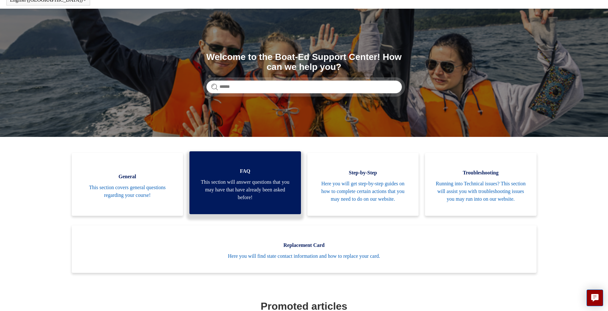 This screenshot has width=608, height=311. What do you see at coordinates (594, 298) in the screenshot?
I see `button: Live chat` at bounding box center [594, 298].